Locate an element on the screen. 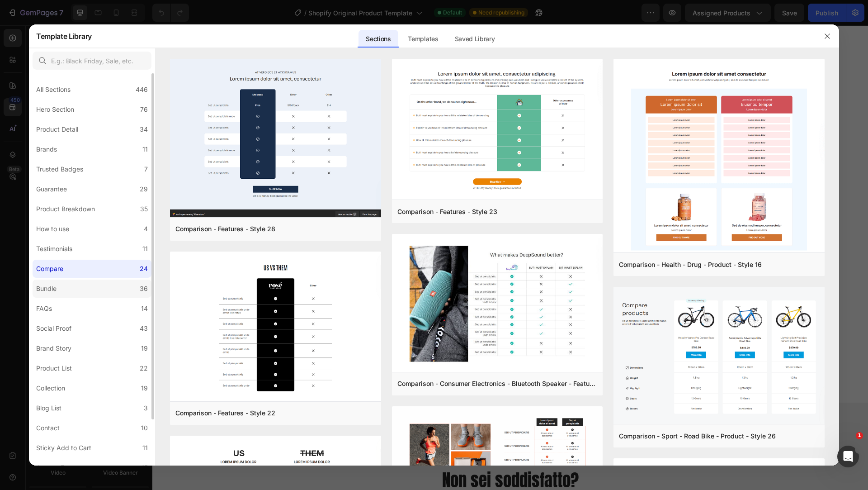  div: Sections is located at coordinates (378, 39).